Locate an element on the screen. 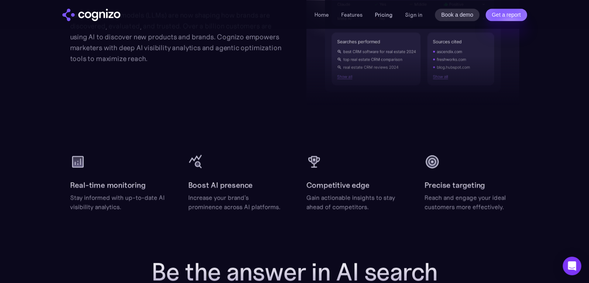  div: Open Intercom Messenger is located at coordinates (572, 266).